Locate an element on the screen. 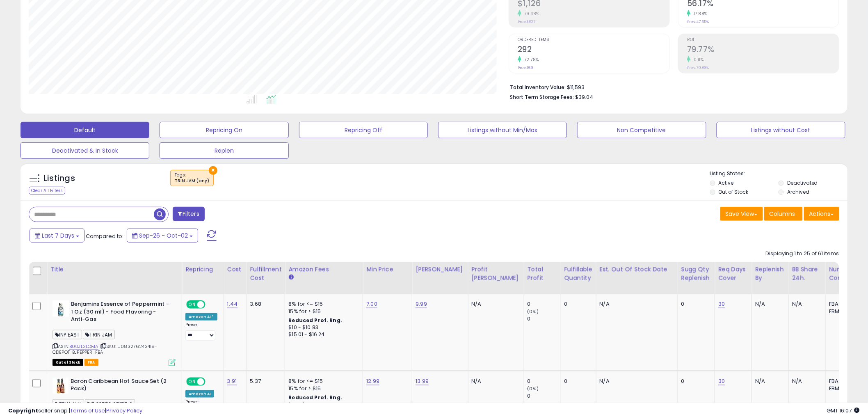 The height and width of the screenshot is (419, 868). a: Terms of Use is located at coordinates (87, 410).